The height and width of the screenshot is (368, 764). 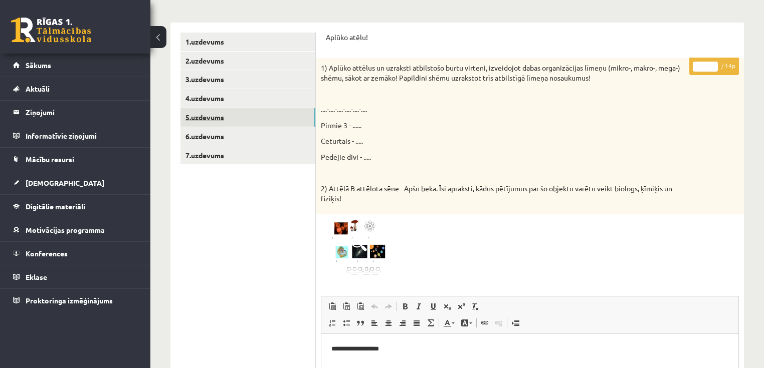 I want to click on span: Motivācijas programma, so click(x=65, y=230).